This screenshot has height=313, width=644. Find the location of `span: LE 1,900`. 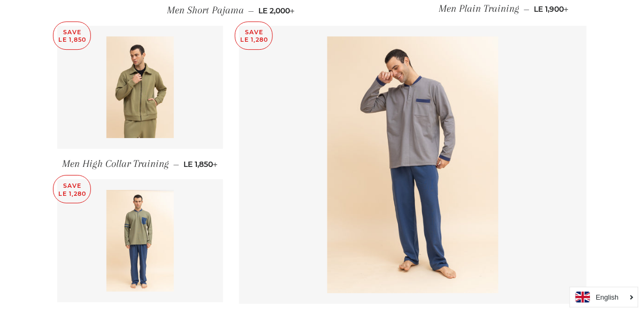

span: LE 1,900 is located at coordinates (551, 9).